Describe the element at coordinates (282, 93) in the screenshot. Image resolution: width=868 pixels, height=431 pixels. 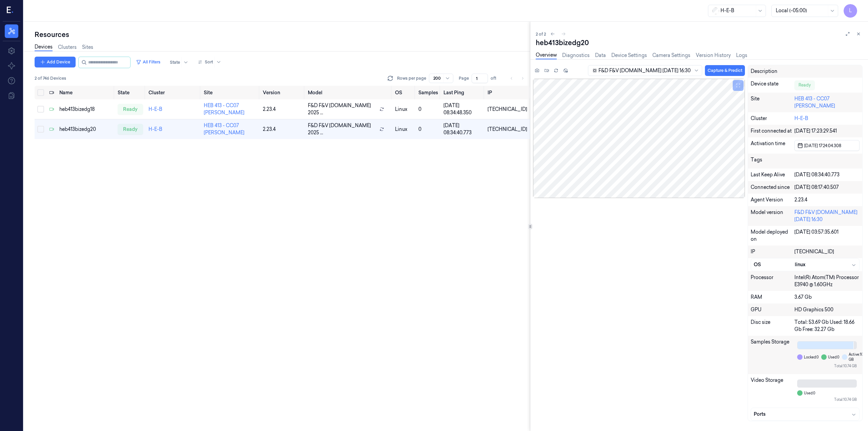
I see `th: Version` at that location.